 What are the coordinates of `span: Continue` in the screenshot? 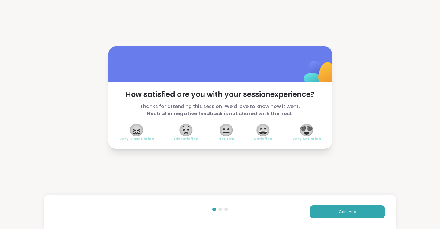 It's located at (347, 212).